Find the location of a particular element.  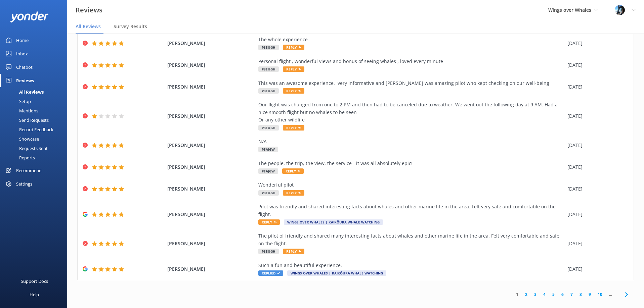

div: Showcase is located at coordinates (21, 139).